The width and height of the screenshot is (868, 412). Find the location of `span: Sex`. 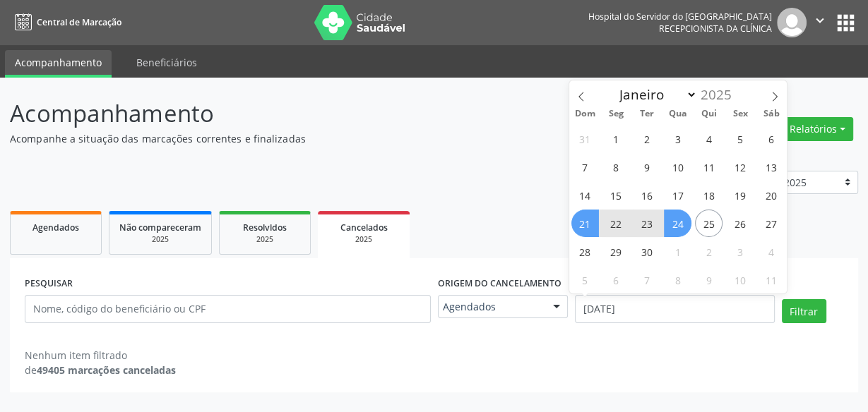

span: Sex is located at coordinates (740, 113).